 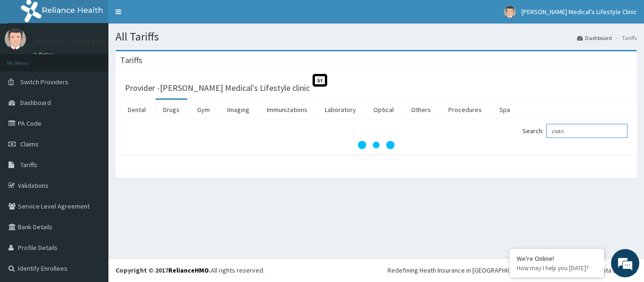 I want to click on span: St, so click(x=320, y=80).